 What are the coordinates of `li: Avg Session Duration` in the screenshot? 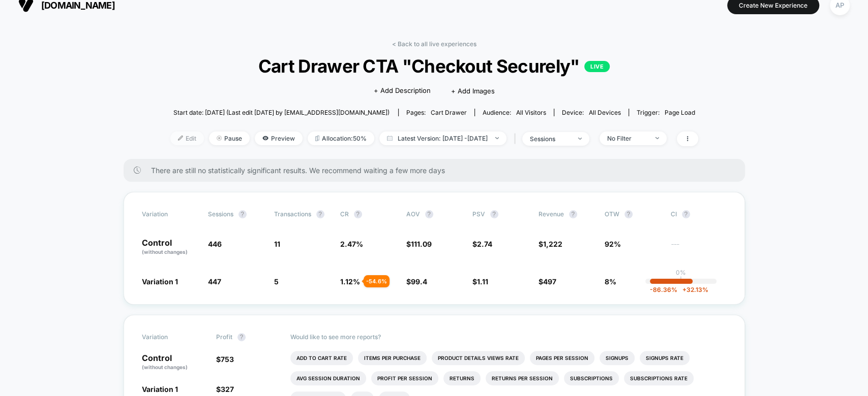 It's located at (328, 379).